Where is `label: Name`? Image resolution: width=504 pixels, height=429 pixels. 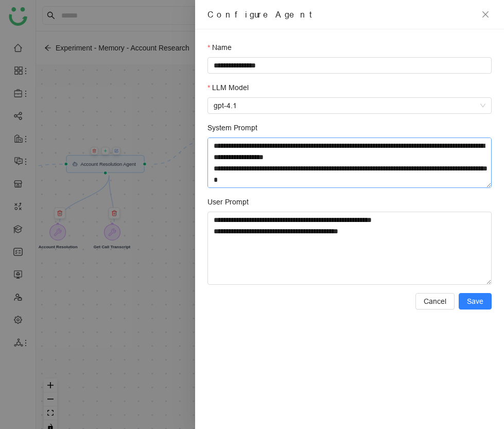
label: Name is located at coordinates (220, 47).